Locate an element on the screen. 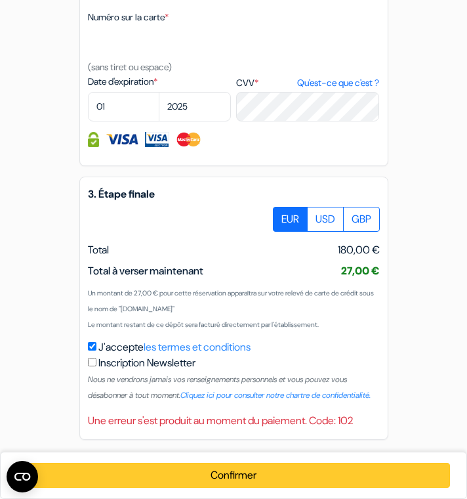 This screenshot has height=499, width=467. label: Numéro sur la carte is located at coordinates (128, 17).